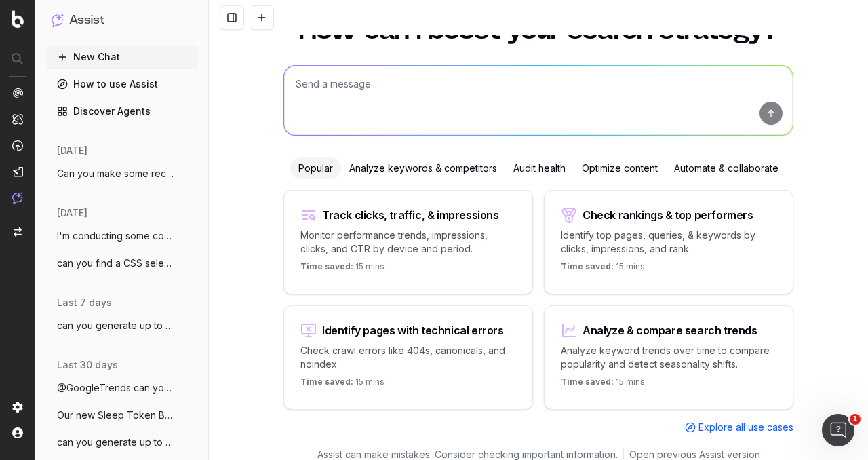  I want to click on button: can you generate up to 2 meta descriptio, so click(122, 442).